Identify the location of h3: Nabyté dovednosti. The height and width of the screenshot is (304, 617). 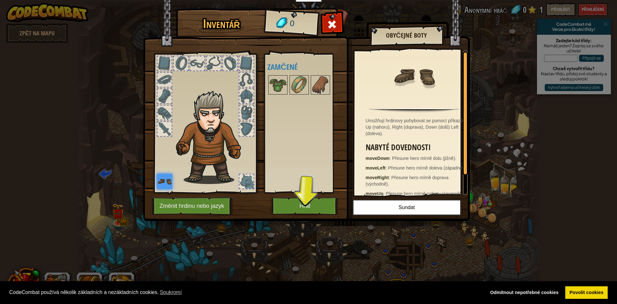
(416, 147).